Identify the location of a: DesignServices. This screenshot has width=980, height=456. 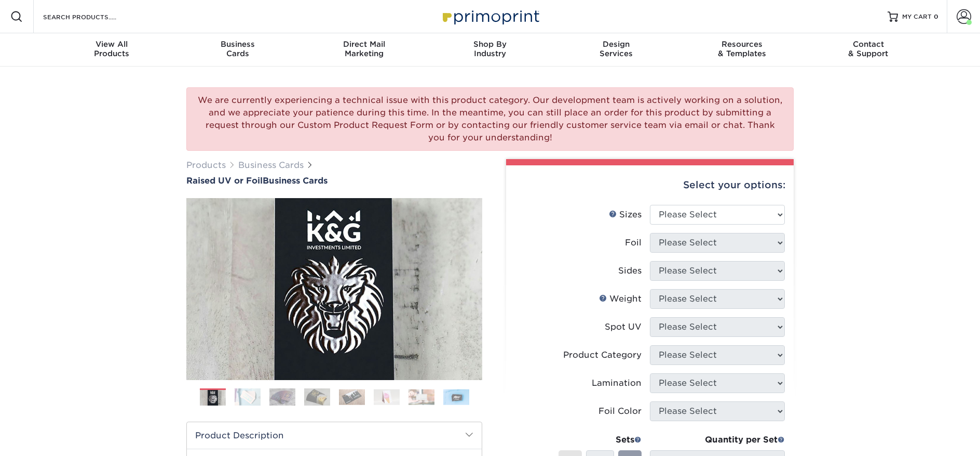
(615, 50).